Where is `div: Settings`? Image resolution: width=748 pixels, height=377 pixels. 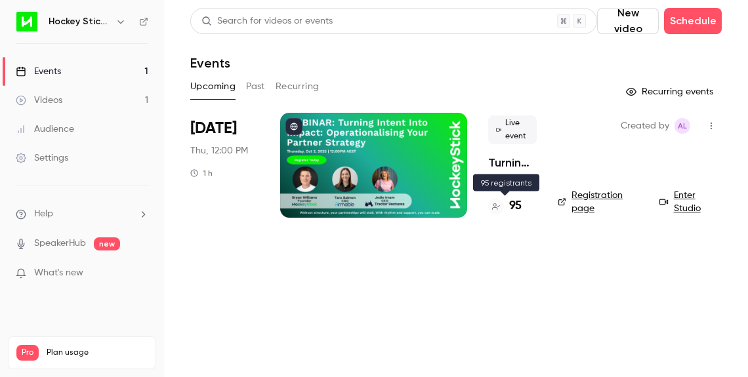
div: Settings is located at coordinates (42, 158).